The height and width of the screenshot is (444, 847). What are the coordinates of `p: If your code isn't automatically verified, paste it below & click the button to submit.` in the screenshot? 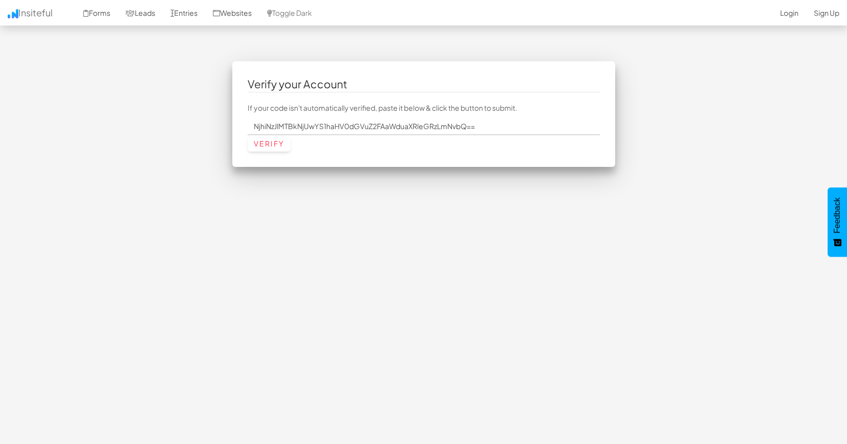 It's located at (424, 108).